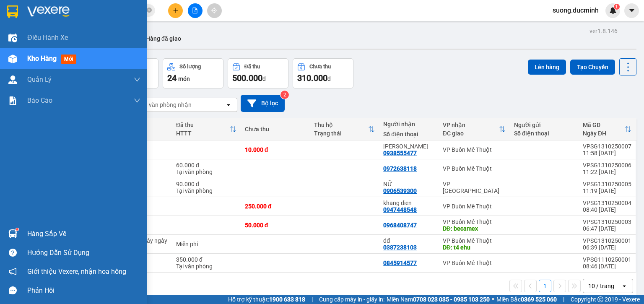 The image size is (644, 304). I want to click on div: 10 / trang, so click(601, 286).